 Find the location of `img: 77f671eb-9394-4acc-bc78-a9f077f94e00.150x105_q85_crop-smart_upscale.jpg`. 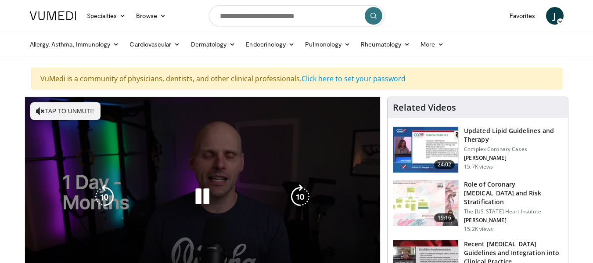

img: 77f671eb-9394-4acc-bc78-a9f077f94e00.150x105_q85_crop-smart_upscale.jpg is located at coordinates (425, 150).